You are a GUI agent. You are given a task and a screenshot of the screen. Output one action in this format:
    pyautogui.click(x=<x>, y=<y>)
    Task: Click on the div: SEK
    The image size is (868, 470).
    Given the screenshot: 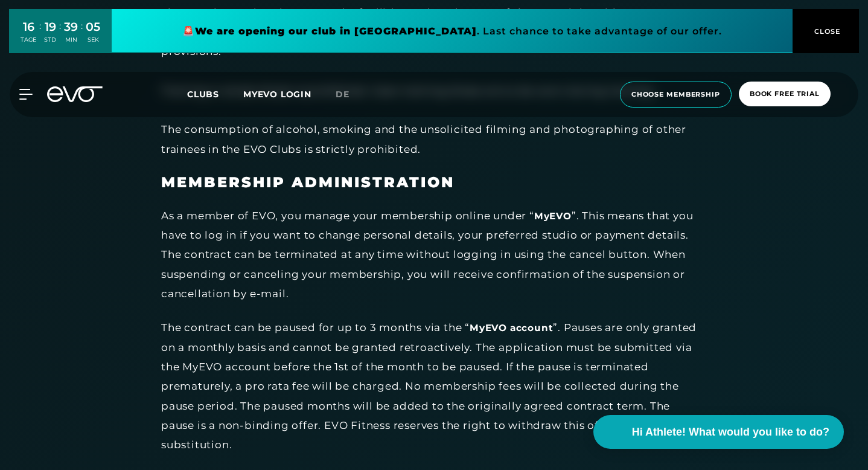 What is the action you would take?
    pyautogui.click(x=93, y=40)
    